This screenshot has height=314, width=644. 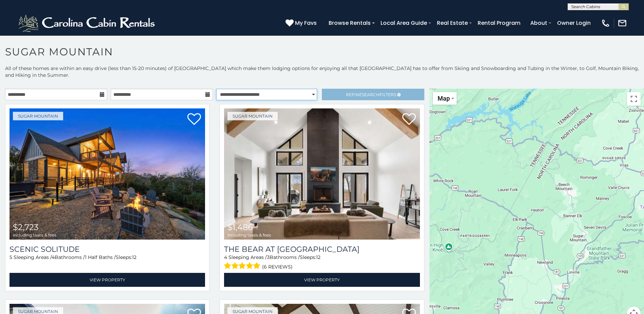 What do you see at coordinates (277, 267) in the screenshot?
I see `span: (6 reviews)` at bounding box center [277, 267].